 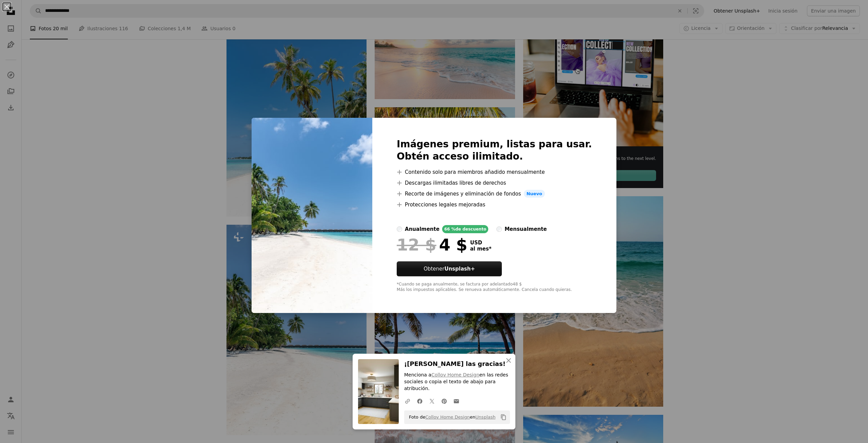 What do you see at coordinates (480, 249) in the screenshot?
I see `span: al mes *` at bounding box center [480, 249].